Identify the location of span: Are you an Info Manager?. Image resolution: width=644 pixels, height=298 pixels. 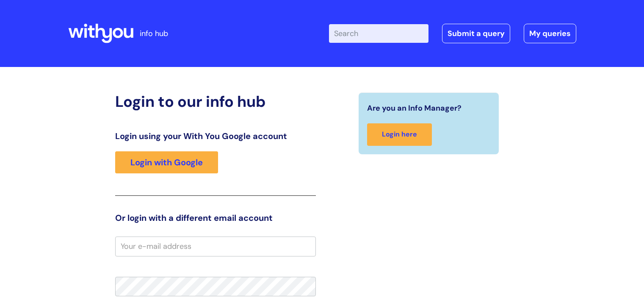
(414, 108).